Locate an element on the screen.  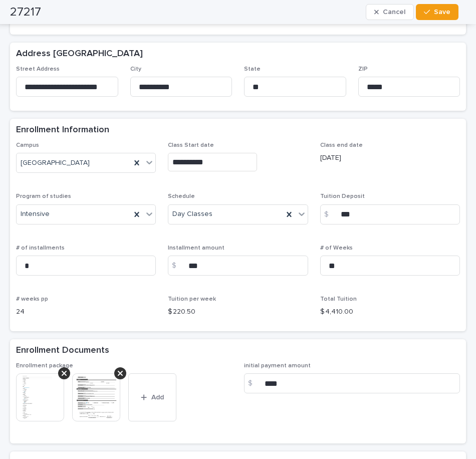
span: ZIP is located at coordinates (363, 69).